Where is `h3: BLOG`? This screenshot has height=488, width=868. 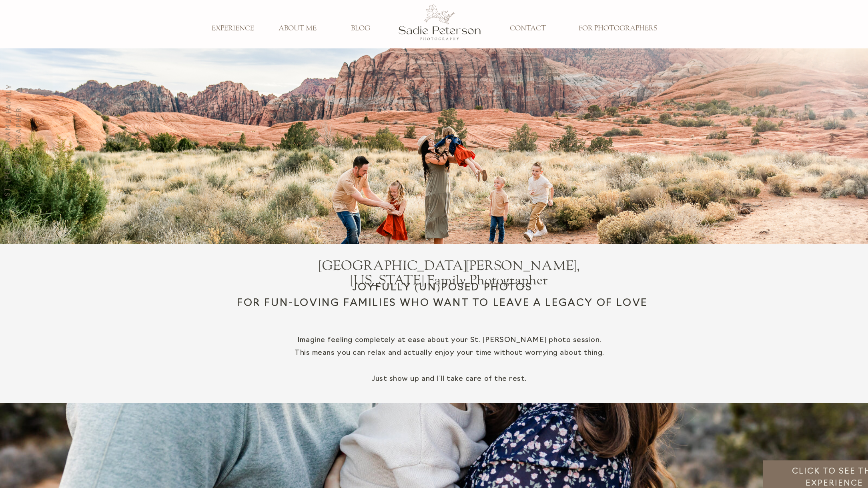 h3: BLOG is located at coordinates (360, 29).